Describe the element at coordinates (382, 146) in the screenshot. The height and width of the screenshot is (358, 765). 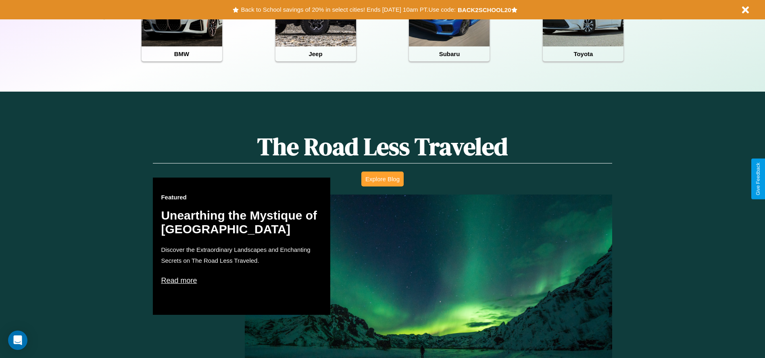
I see `h1: The Road Less Traveled` at that location.